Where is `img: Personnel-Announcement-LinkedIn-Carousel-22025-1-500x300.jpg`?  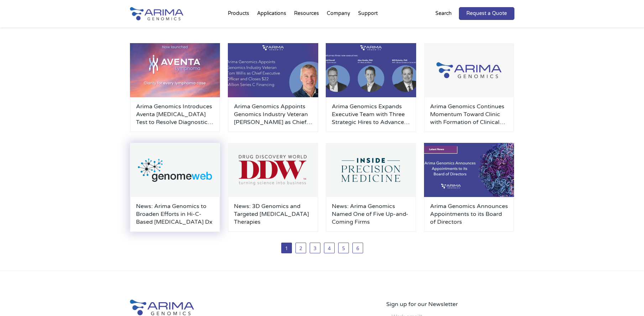
img: Personnel-Announcement-LinkedIn-Carousel-22025-1-500x300.jpg is located at coordinates (273, 70).